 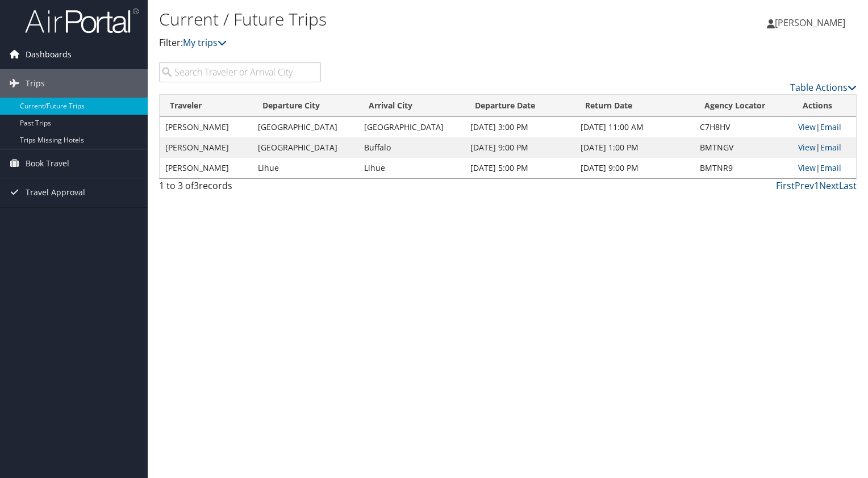 I want to click on span: Trips, so click(x=35, y=84).